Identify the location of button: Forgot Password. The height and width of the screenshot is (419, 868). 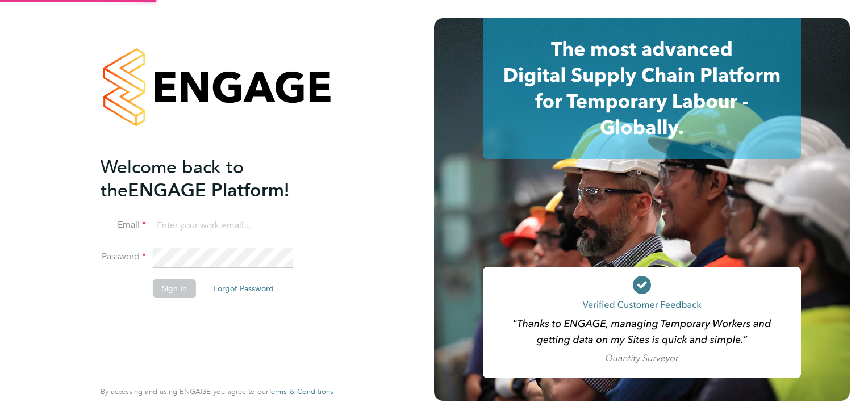
(243, 288).